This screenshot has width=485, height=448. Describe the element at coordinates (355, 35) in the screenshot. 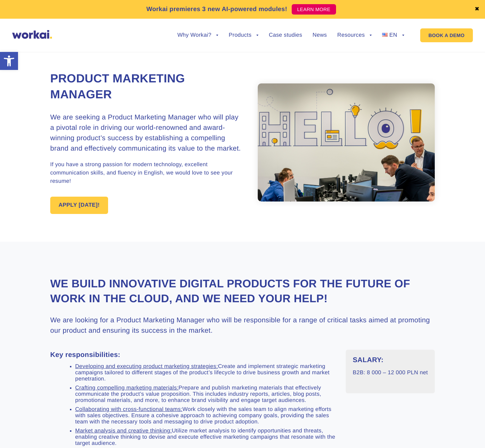

I see `a: Resources` at that location.